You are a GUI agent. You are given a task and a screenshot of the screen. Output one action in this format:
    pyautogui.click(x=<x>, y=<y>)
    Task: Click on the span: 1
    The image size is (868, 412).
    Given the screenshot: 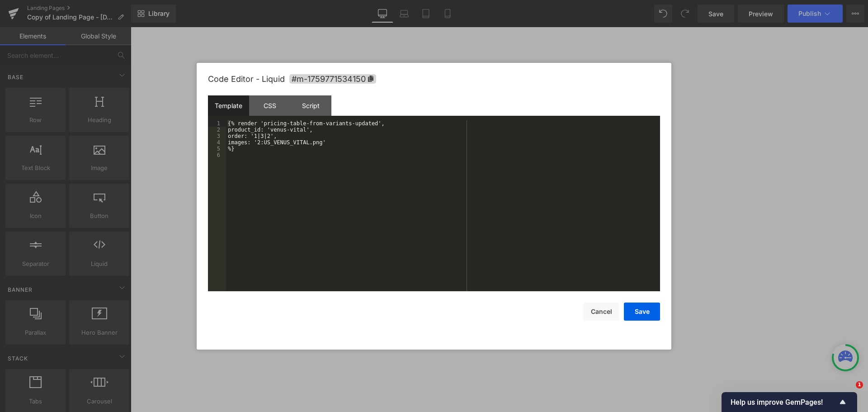 What is the action you would take?
    pyautogui.click(x=860, y=385)
    